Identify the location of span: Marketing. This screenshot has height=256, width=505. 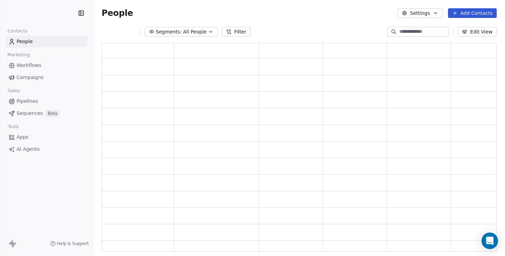
(19, 55).